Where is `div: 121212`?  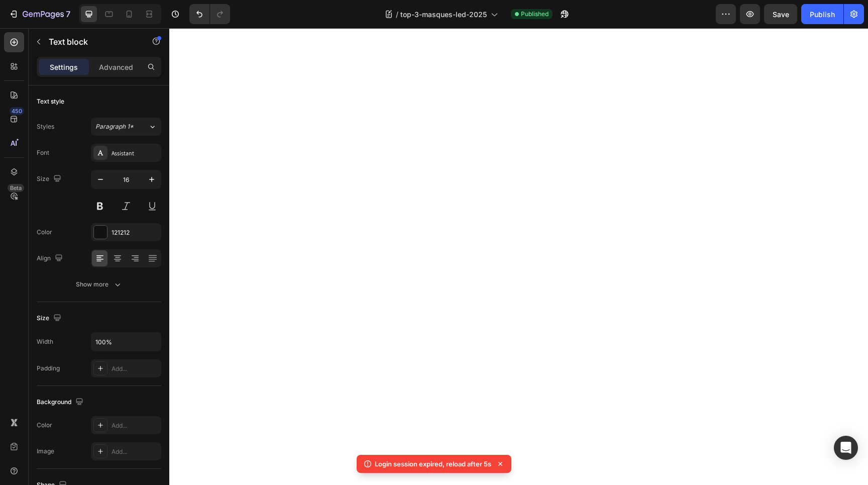
div: 121212 is located at coordinates (135, 233).